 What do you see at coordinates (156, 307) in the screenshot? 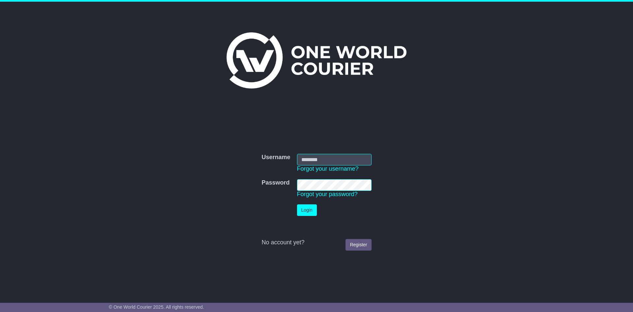
I see `span: © One World Courier 2025. All rights reserved.` at bounding box center [156, 307].